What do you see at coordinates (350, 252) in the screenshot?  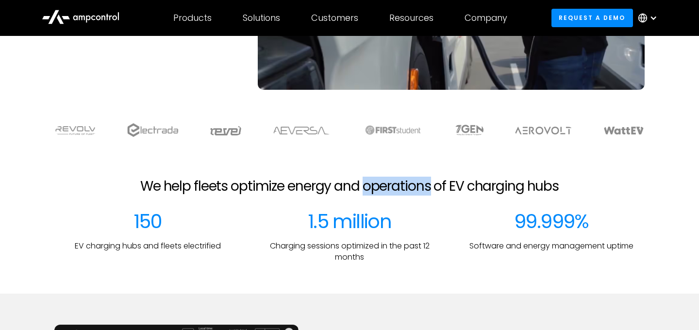 I see `p: Charging sessions optimized in the past 12 months` at bounding box center [350, 252].